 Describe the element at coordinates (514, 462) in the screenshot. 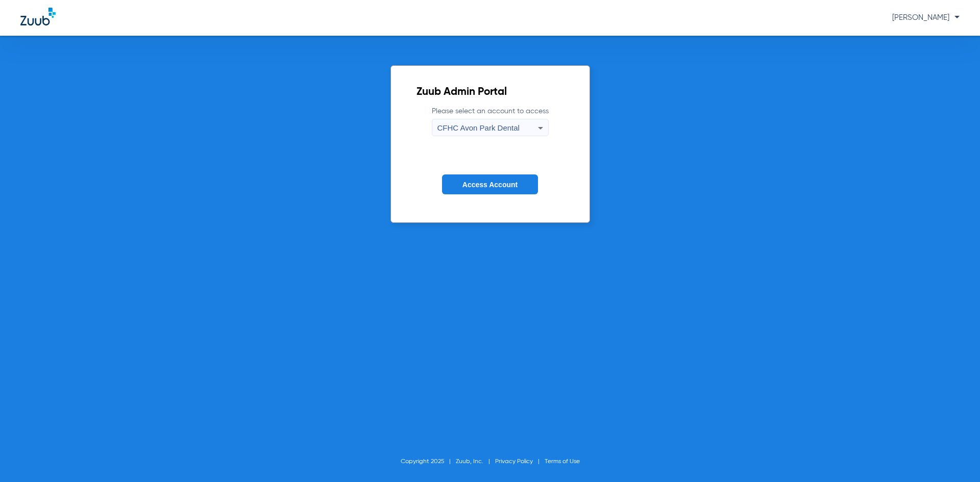

I see `a: Privacy Policy` at that location.